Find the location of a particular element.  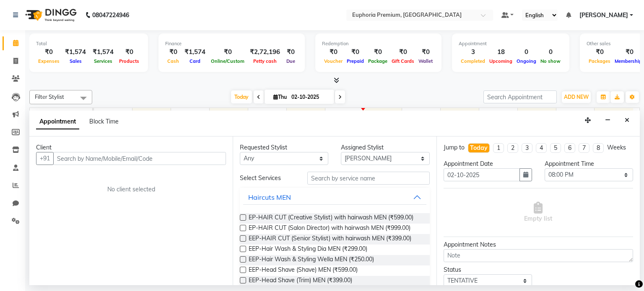

div: Client is located at coordinates (131, 148).